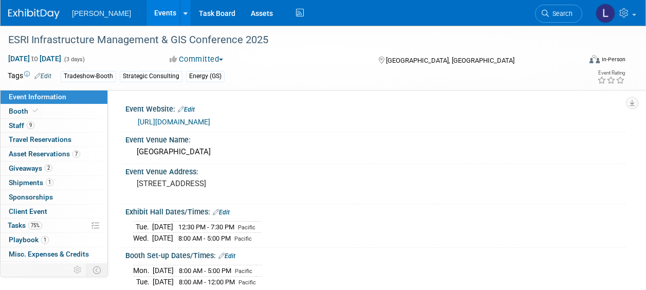 The width and height of the screenshot is (646, 290). Describe the element at coordinates (35, 225) in the screenshot. I see `span: 75%` at that location.